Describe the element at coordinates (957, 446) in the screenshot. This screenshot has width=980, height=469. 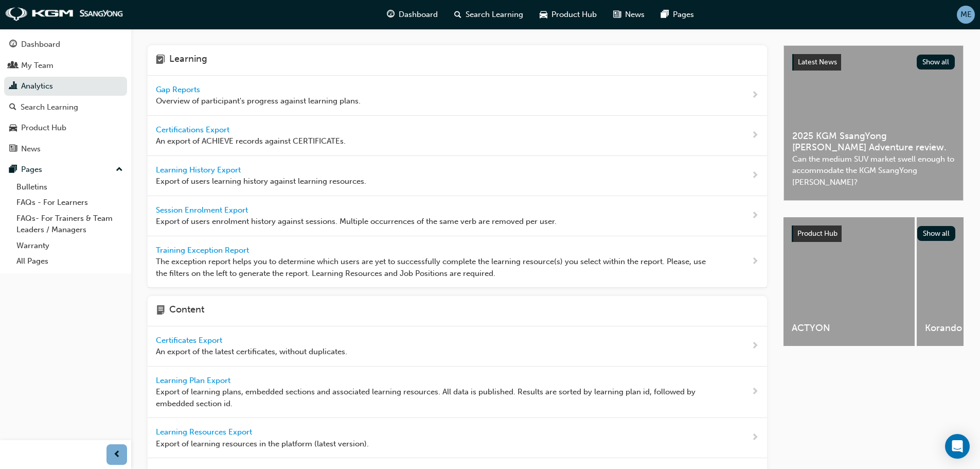
I see `div: Open Intercom Messenger` at that location.